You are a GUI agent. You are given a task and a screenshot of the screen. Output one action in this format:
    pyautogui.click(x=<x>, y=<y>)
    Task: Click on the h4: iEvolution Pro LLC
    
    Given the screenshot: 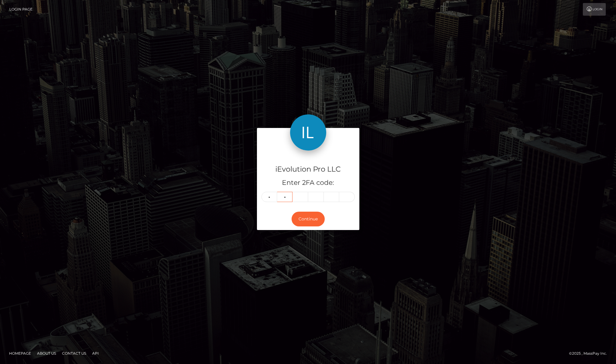 What is the action you would take?
    pyautogui.click(x=308, y=169)
    